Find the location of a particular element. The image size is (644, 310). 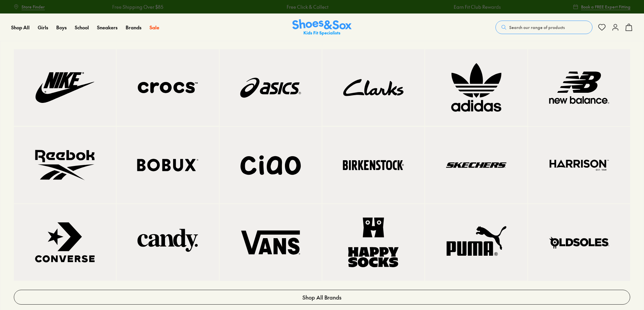

span: Sneakers is located at coordinates (107, 27).